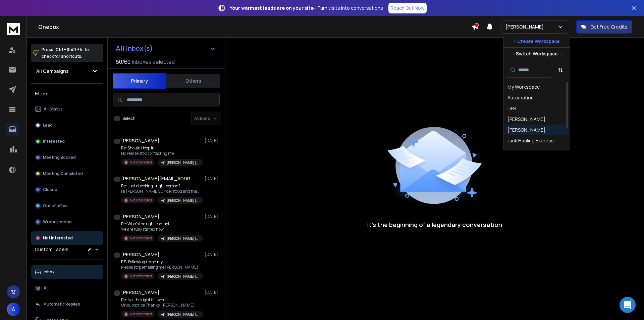 The image size is (644, 320). I want to click on button: All Status, so click(67, 109).